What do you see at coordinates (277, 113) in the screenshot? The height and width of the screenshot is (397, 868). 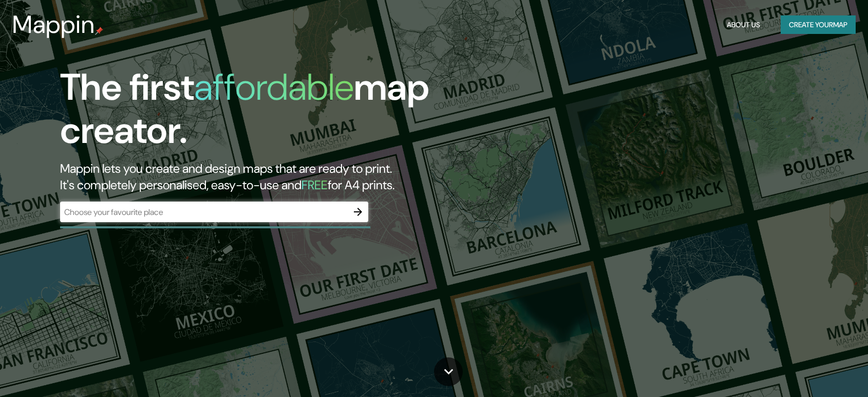 I see `h1: The first map creator.` at bounding box center [277, 113].